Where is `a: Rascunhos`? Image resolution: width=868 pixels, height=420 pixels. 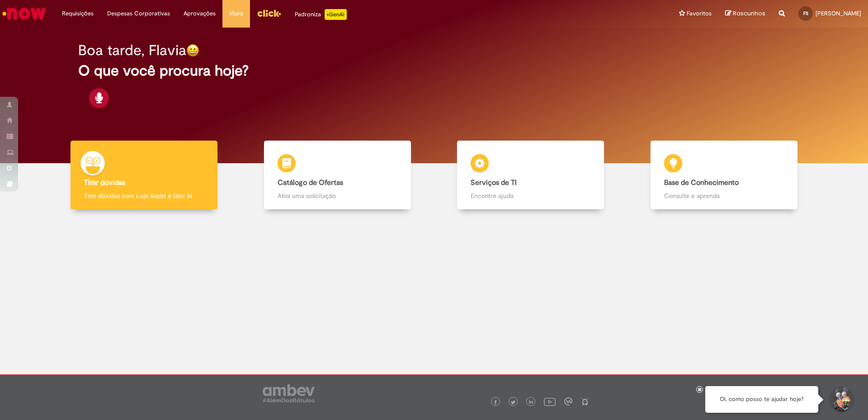
a: Rascunhos is located at coordinates (745, 14).